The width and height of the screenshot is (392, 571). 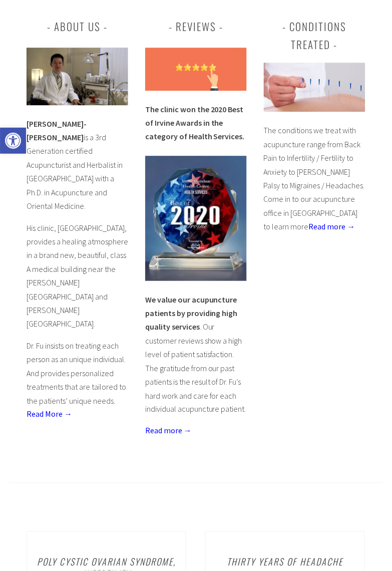 What do you see at coordinates (196, 354) in the screenshot?
I see `p: . Our customer reviews show a high level of patient satisfaction. The gratitude from our past pat...` at bounding box center [196, 354].